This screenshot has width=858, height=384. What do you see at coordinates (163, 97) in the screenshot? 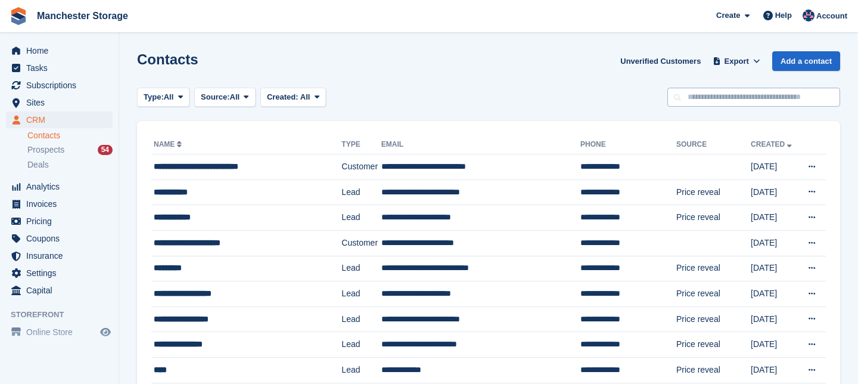
I see `button: Type: All` at bounding box center [163, 97].